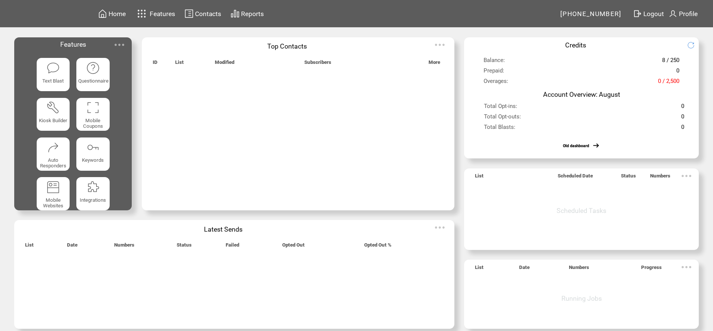 This screenshot has height=331, width=713. Describe the element at coordinates (53, 147) in the screenshot. I see `img: auto-responders.svg` at that location.